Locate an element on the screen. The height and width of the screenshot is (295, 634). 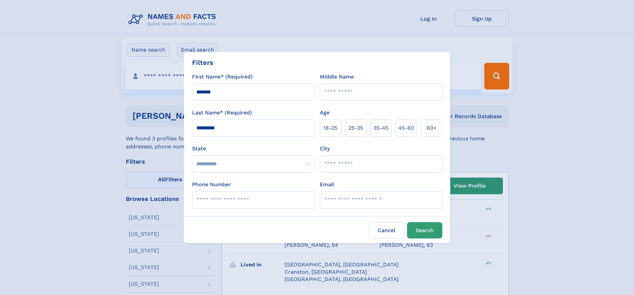
span: 35‑45 is located at coordinates (381, 128).